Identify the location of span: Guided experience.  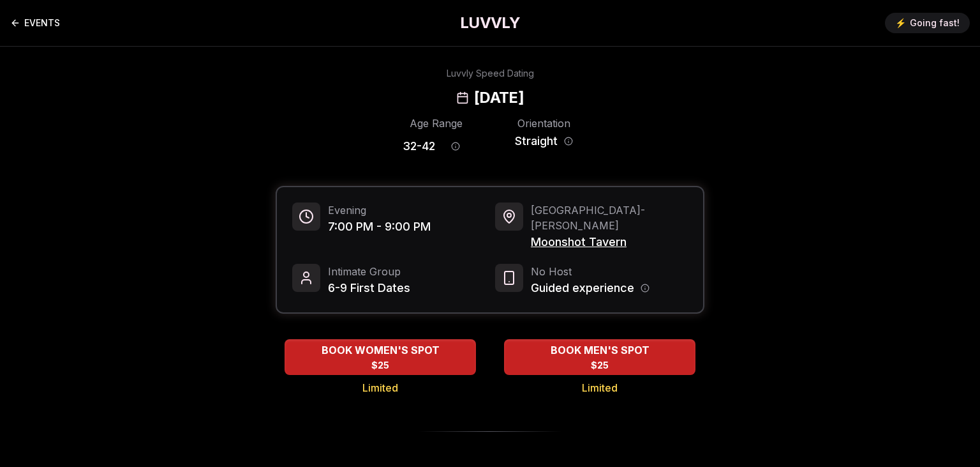
(582, 288).